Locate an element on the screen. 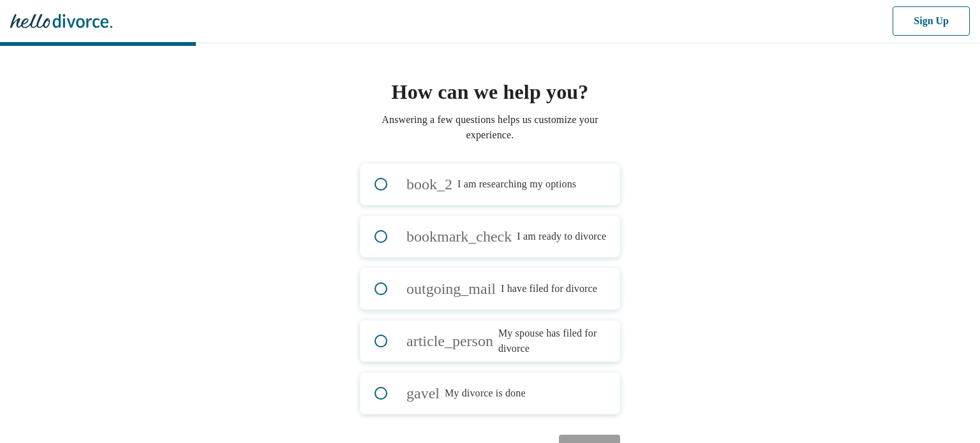 The width and height of the screenshot is (980, 443). button: Sign Up is located at coordinates (930, 21).